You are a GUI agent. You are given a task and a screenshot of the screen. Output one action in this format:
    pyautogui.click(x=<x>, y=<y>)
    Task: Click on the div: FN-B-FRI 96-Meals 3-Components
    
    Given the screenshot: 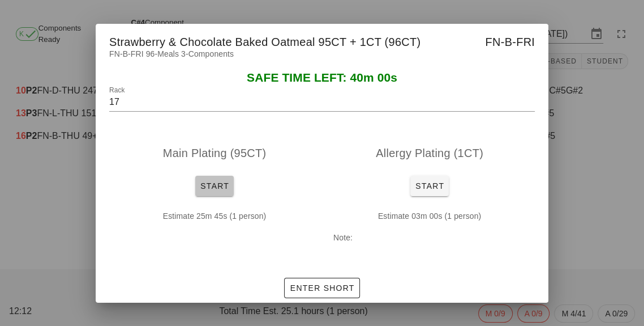 What is the action you would take?
    pyautogui.click(x=322, y=59)
    